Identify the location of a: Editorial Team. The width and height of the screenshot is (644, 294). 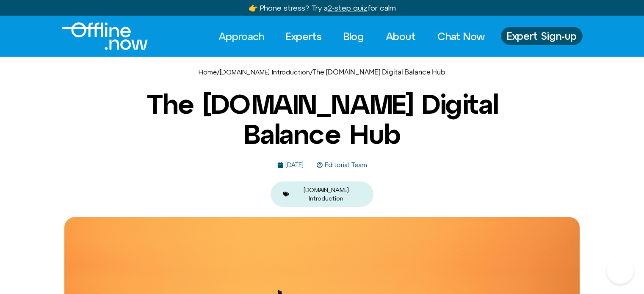
(341, 165).